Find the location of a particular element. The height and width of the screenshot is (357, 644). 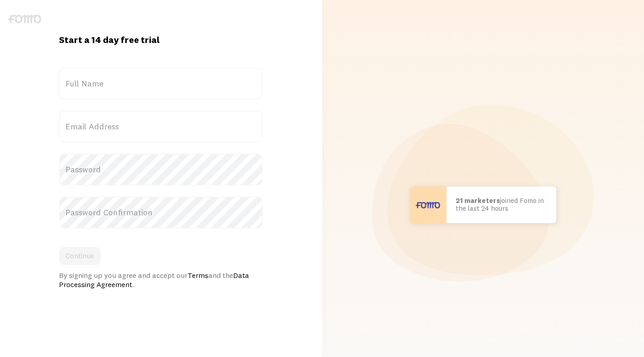

label: Email Address is located at coordinates (161, 127).